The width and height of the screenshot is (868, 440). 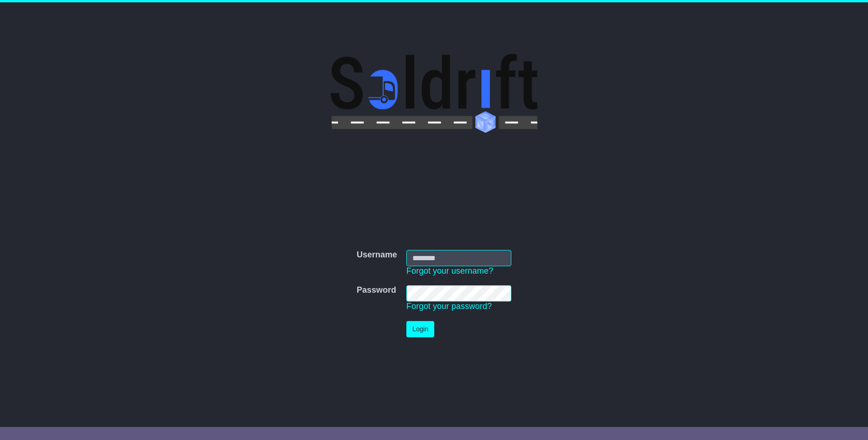 What do you see at coordinates (377, 255) in the screenshot?
I see `label: Username` at bounding box center [377, 255].